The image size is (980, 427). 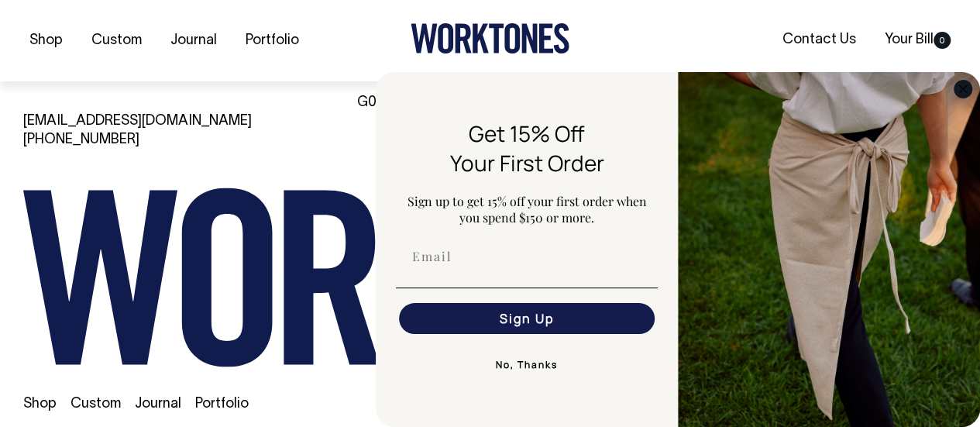 I want to click on div: FLYOUT Form, so click(x=677, y=249).